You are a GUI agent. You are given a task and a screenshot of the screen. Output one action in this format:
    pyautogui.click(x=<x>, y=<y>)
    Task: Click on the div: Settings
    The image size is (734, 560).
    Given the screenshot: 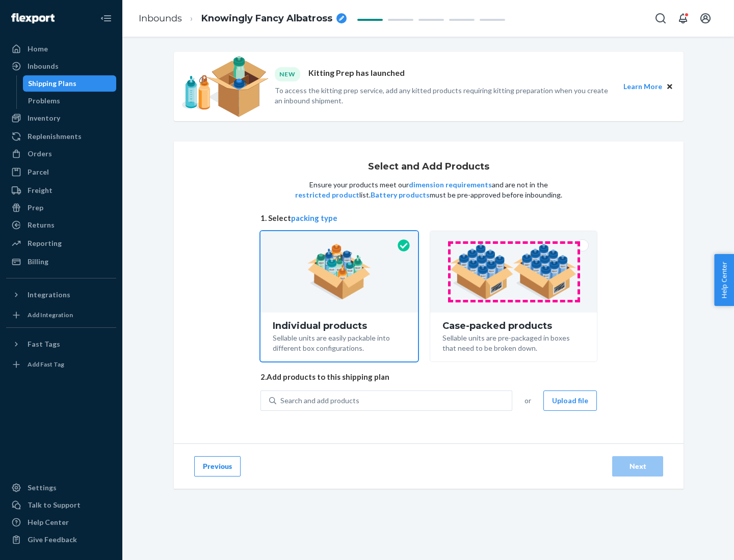 What is the action you would take?
    pyautogui.click(x=42, y=488)
    